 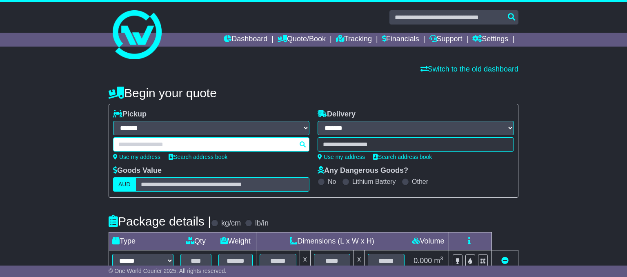 I want to click on td: Qty, so click(x=196, y=241).